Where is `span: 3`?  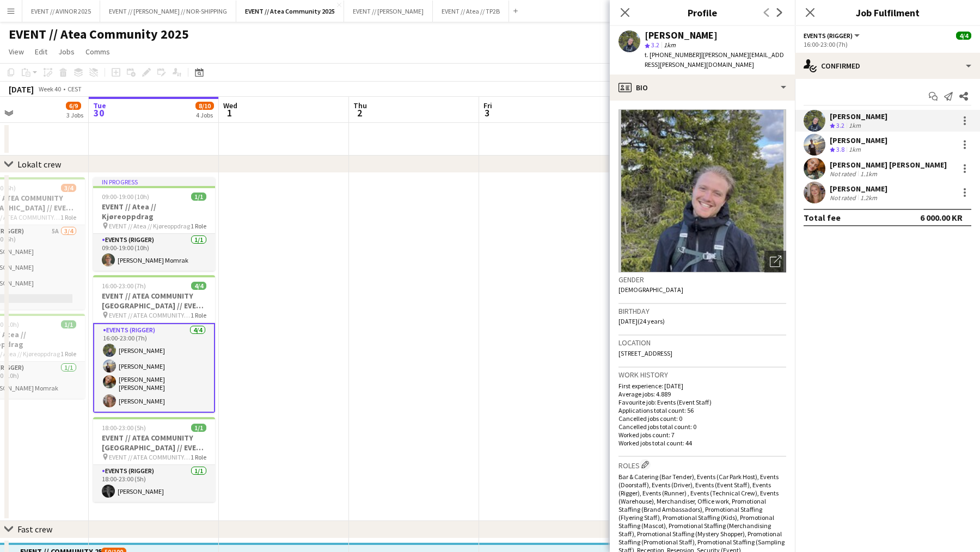 span: 3 is located at coordinates (486, 112).